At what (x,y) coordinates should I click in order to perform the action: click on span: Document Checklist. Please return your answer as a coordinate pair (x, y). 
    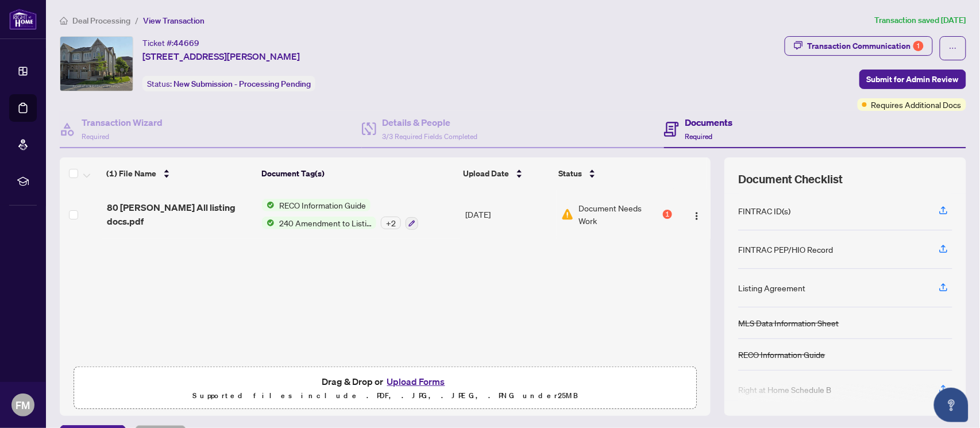
    Looking at the image, I should click on (790, 180).